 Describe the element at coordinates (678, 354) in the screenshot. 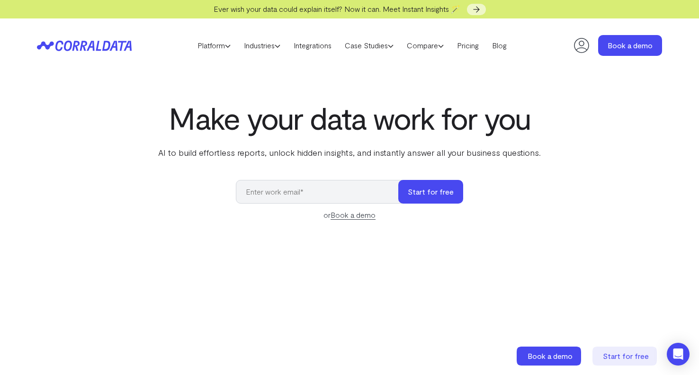

I see `div: Open Intercom Messenger` at that location.